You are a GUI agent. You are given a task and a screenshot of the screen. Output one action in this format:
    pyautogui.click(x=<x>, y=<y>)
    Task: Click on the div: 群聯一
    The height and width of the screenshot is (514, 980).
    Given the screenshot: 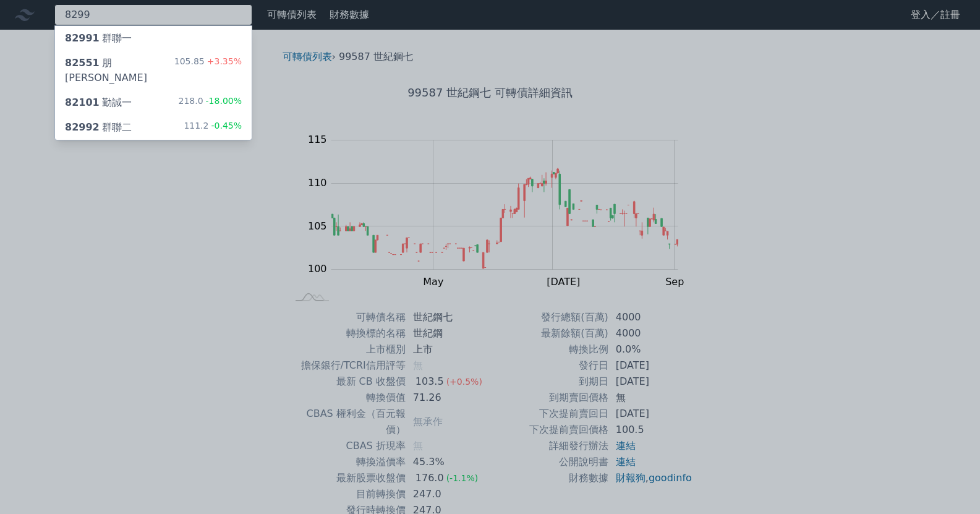 What is the action you would take?
    pyautogui.click(x=98, y=39)
    